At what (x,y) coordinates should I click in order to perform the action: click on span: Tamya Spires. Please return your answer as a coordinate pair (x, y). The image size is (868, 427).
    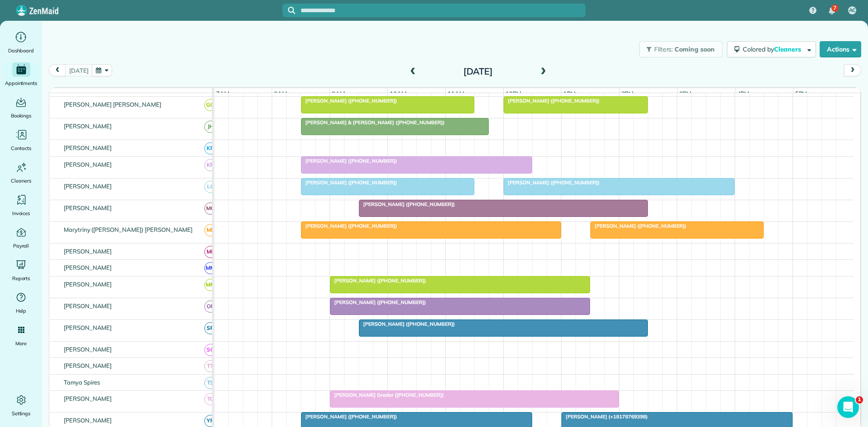
    Looking at the image, I should click on (82, 382).